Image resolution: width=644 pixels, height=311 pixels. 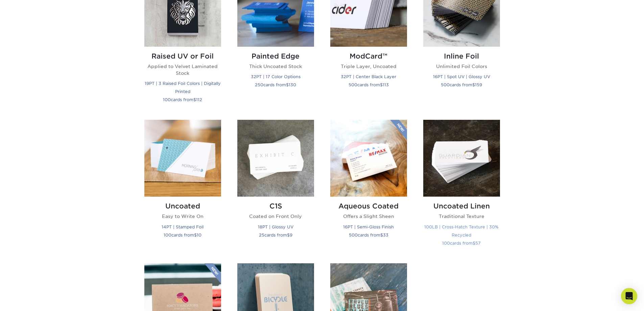 I want to click on h2: Uncoated, so click(x=182, y=206).